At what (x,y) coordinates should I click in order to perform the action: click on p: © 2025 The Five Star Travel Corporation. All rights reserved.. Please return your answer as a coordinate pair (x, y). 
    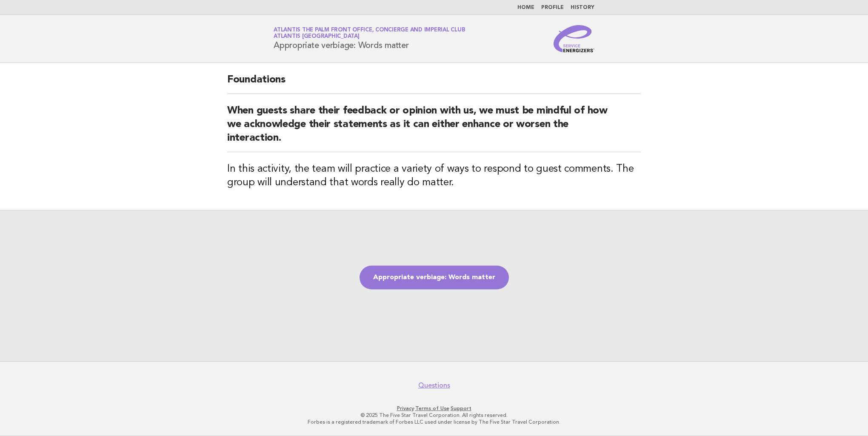
    Looking at the image, I should click on (434, 415).